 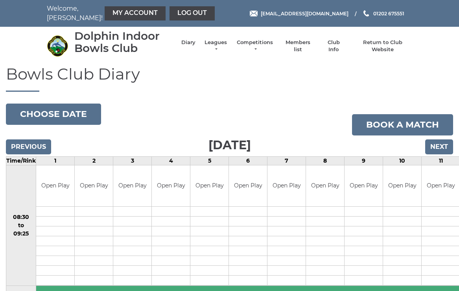 I want to click on div: Dolphin Indoor Bowls Club, so click(x=124, y=42).